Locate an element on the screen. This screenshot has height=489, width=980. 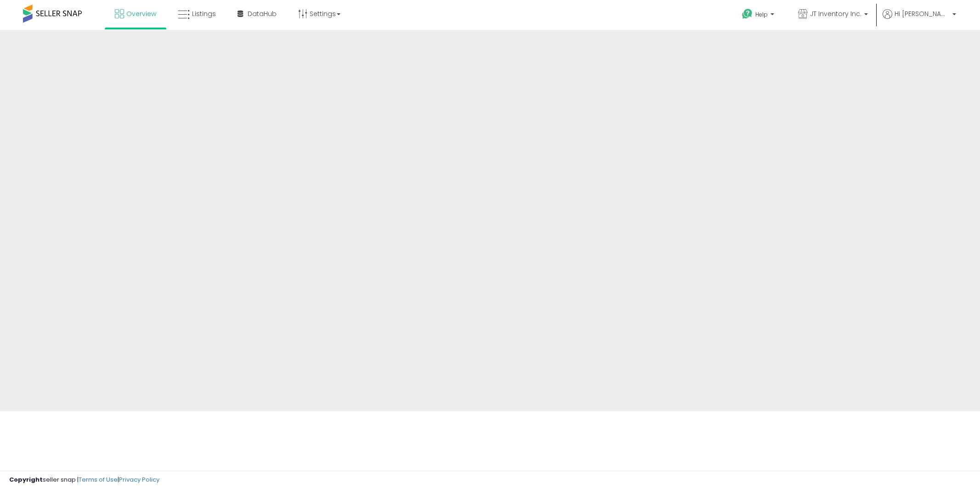
i: Get Help is located at coordinates (747, 14).